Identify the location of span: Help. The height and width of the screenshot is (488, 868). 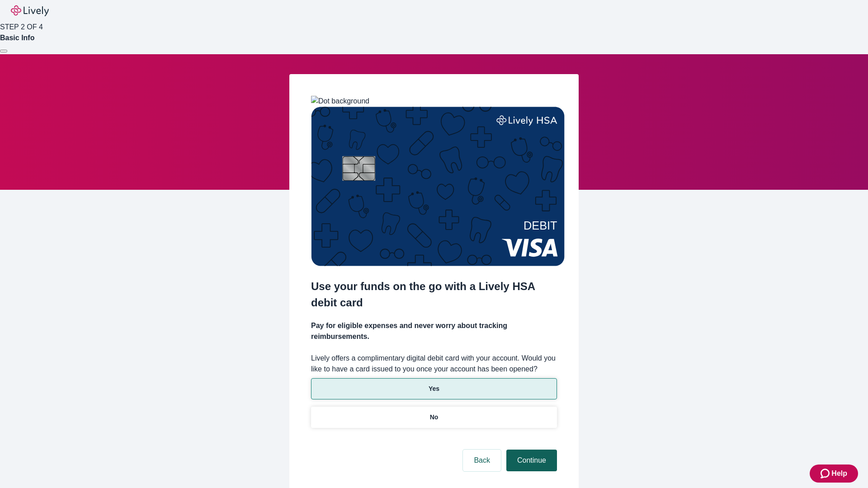
(839, 474).